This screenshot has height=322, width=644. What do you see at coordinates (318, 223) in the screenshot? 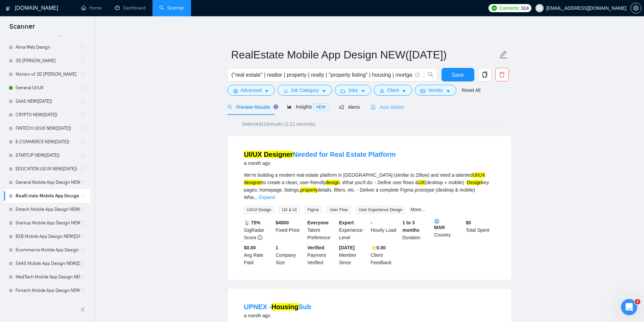
I see `b: Everyone` at bounding box center [318, 223].